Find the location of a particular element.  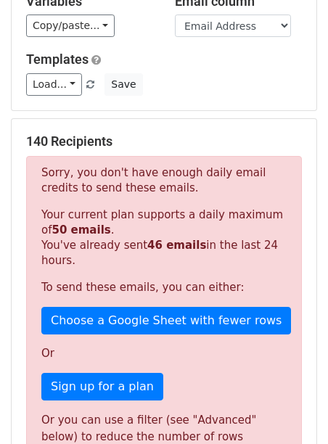

a: Load... is located at coordinates (54, 84).